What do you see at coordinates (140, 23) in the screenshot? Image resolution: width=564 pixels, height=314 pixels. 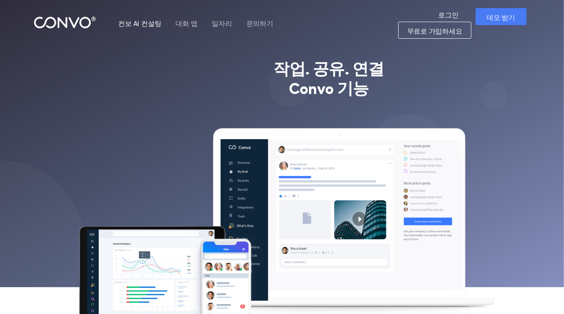 I see `font: 컨보 AI 컨설팅` at bounding box center [140, 23].